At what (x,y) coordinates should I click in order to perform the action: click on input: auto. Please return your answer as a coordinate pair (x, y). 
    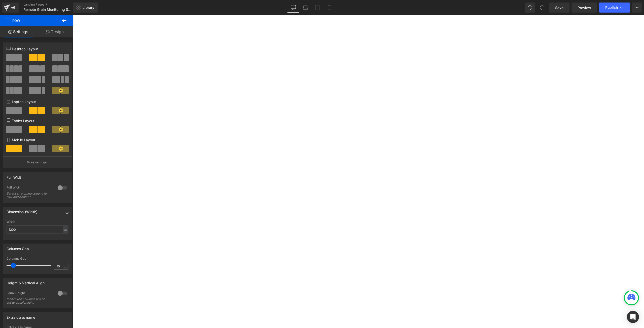
    Looking at the image, I should click on (37, 230).